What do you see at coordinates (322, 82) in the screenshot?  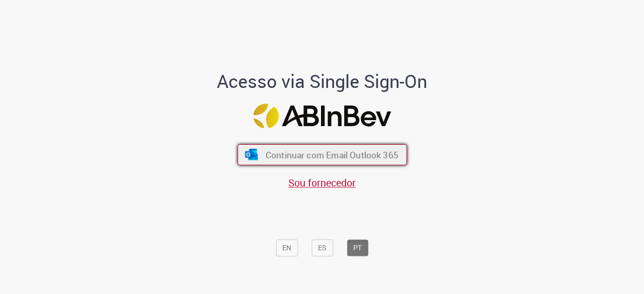 I see `h1: Acesso via Single Sign-On` at bounding box center [322, 82].